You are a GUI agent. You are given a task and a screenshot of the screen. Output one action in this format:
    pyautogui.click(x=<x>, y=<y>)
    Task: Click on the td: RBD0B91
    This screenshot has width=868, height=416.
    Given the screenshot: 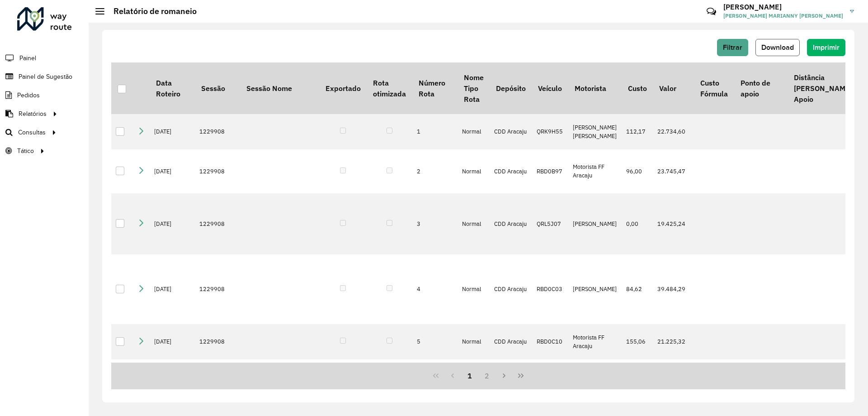 What is the action you would take?
    pyautogui.click(x=550, y=377)
    